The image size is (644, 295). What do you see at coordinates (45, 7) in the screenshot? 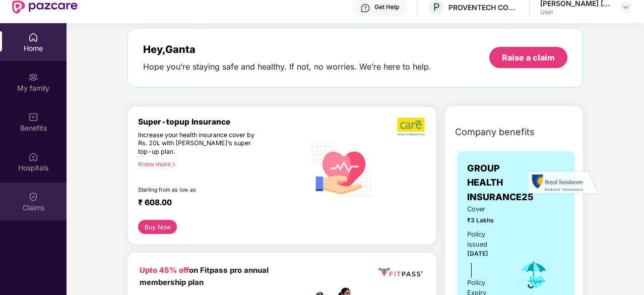
I see `img: New Pazcare Logo` at bounding box center [45, 7].